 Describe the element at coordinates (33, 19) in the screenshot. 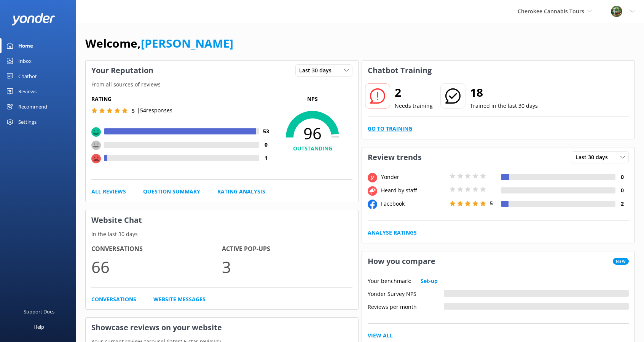

I see `img: yonder-white-logo.png` at that location.